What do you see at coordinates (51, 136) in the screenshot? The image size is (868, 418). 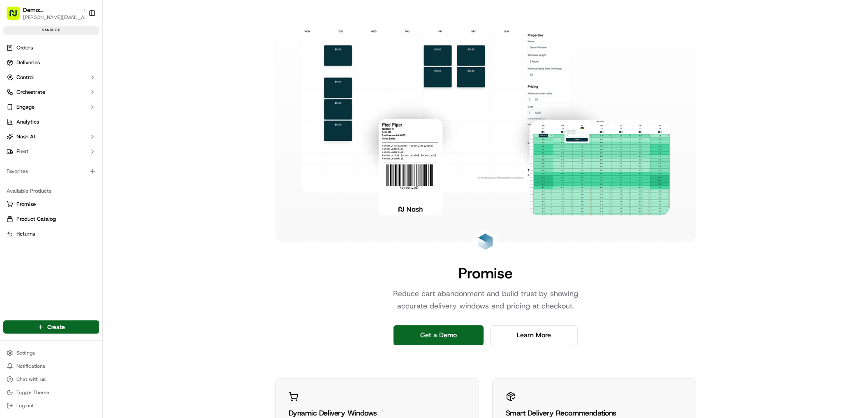 I see `button: Nash AI` at bounding box center [51, 136].